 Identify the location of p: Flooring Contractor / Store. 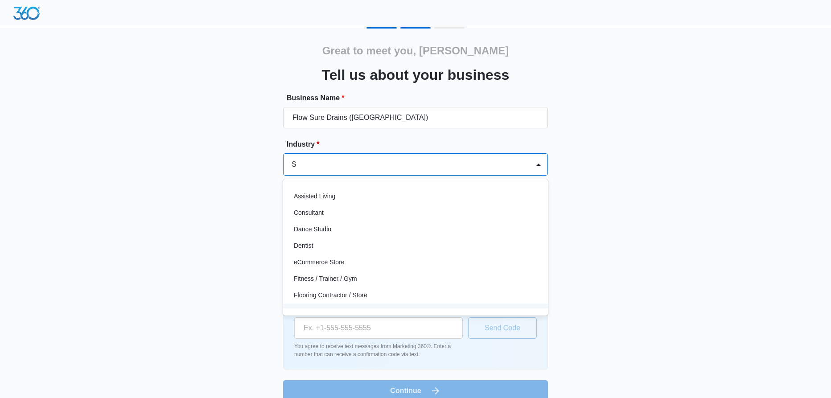
(330, 295).